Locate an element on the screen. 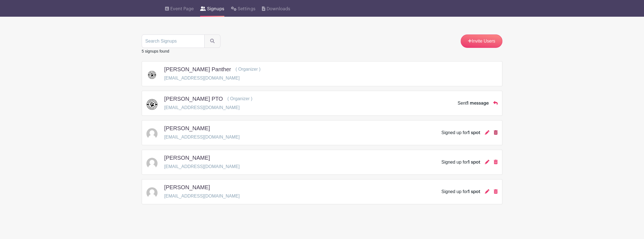 The height and width of the screenshot is (239, 644). a: Invite Users is located at coordinates (482, 41).